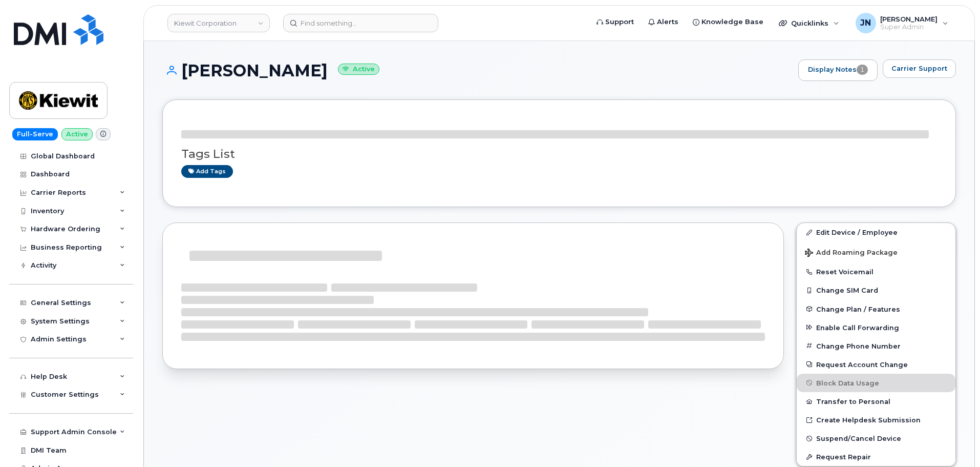  What do you see at coordinates (207, 171) in the screenshot?
I see `a: Add tags` at bounding box center [207, 171].